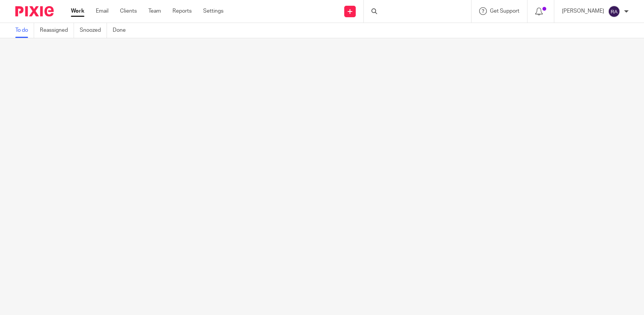  Describe the element at coordinates (77, 11) in the screenshot. I see `a: Work` at that location.